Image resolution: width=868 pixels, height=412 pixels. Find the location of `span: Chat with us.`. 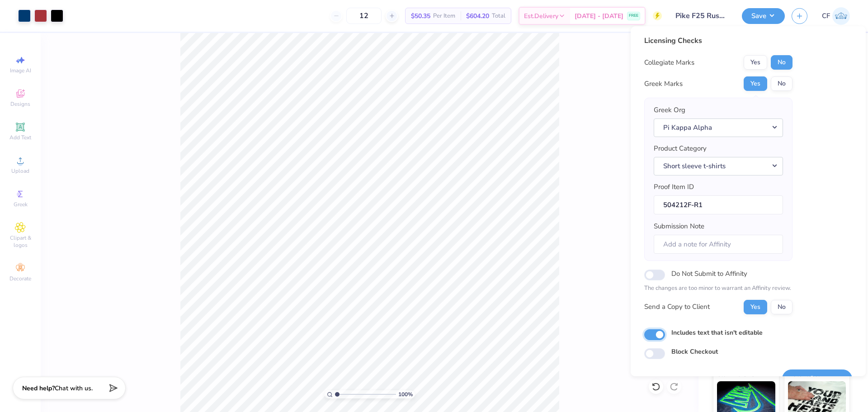

span: Chat with us. is located at coordinates (74, 388).